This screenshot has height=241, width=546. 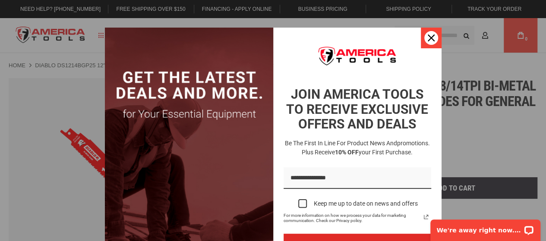 I want to click on input: Email field, so click(x=357, y=178).